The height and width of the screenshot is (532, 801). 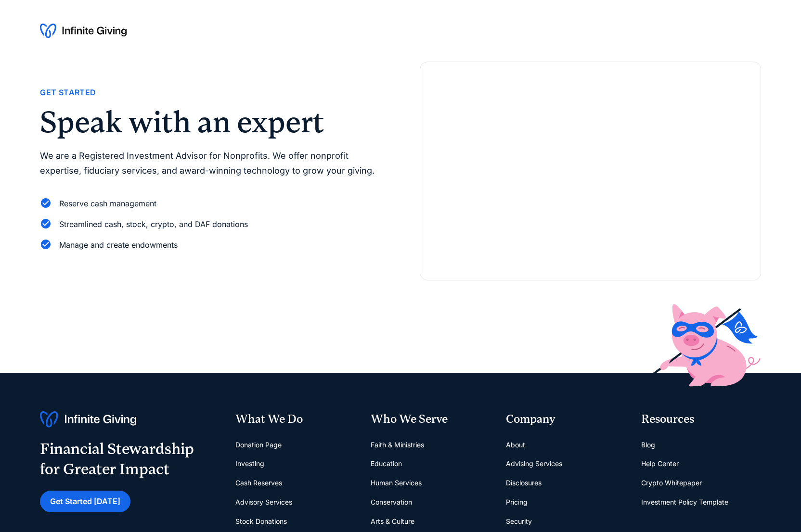 What do you see at coordinates (259, 445) in the screenshot?
I see `a: Donation Page` at bounding box center [259, 445].